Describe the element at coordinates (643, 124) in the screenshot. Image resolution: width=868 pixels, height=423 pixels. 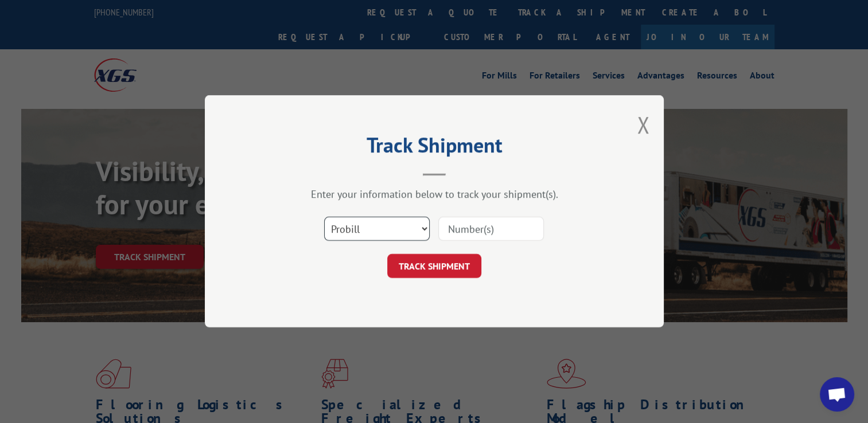
I see `button: Close modal` at that location.